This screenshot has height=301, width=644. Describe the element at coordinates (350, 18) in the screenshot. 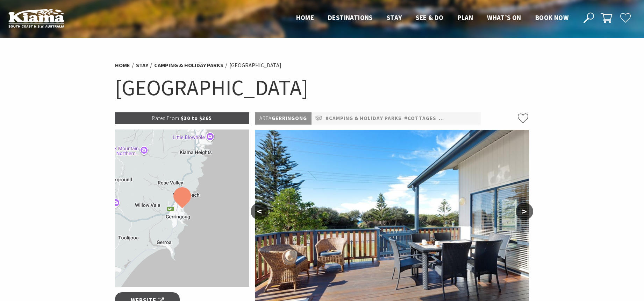

I see `span: Destinations` at that location.